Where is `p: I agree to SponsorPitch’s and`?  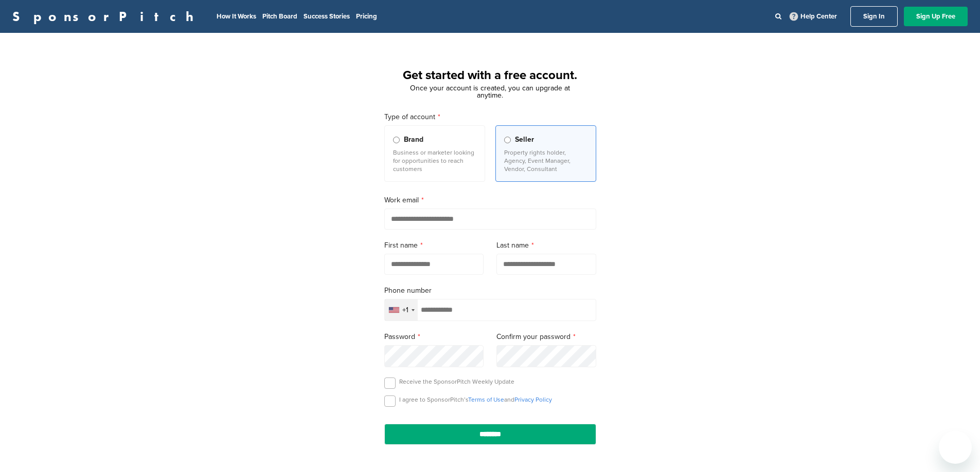
p: I agree to SponsorPitch’s and is located at coordinates (475, 400).